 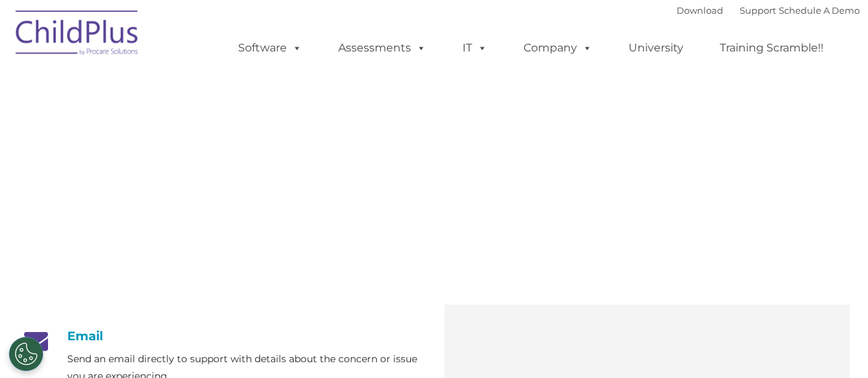 I want to click on a: Schedule A Demo, so click(x=820, y=10).